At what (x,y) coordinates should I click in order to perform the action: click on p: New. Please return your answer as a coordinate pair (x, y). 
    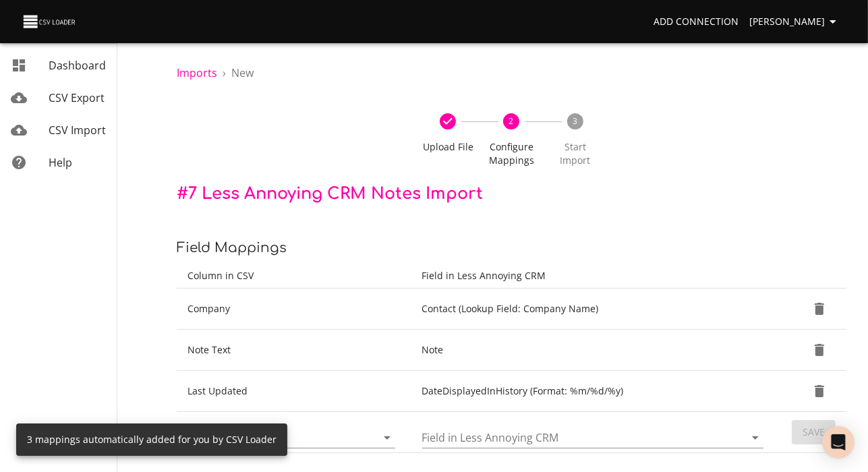
    Looking at the image, I should click on (242, 73).